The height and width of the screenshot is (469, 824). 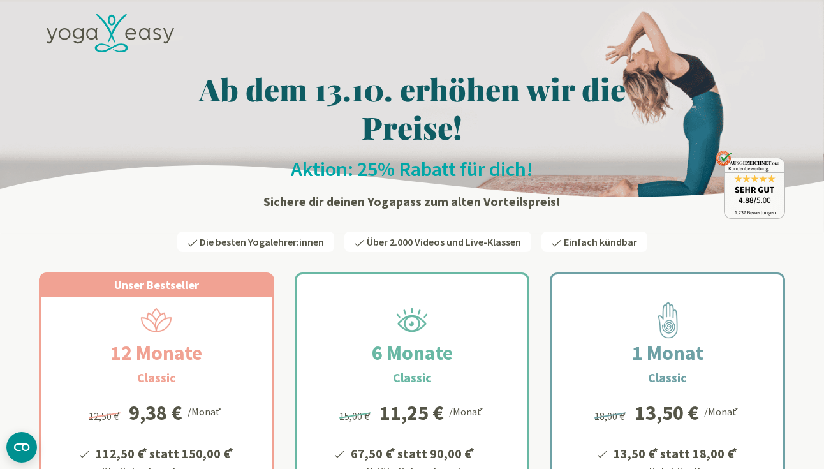 I want to click on span: Die besten Yogalehrer:innen, so click(x=261, y=242).